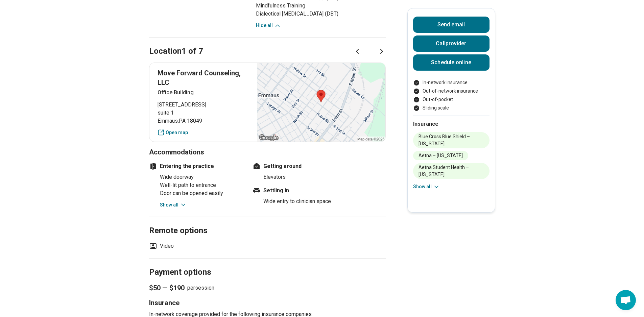 This screenshot has height=317, width=644. I want to click on p: Move Forward Counseling, LLC, so click(203, 78).